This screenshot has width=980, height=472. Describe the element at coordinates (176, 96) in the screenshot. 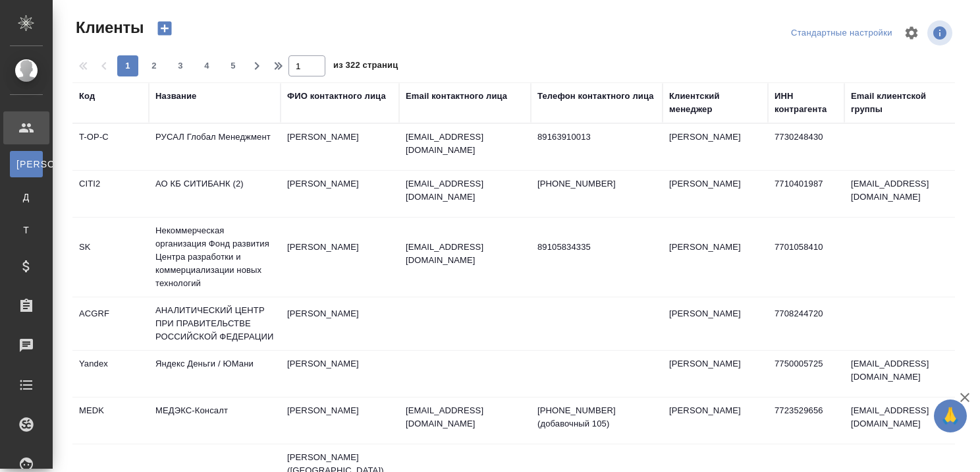

I see `div: Название` at that location.